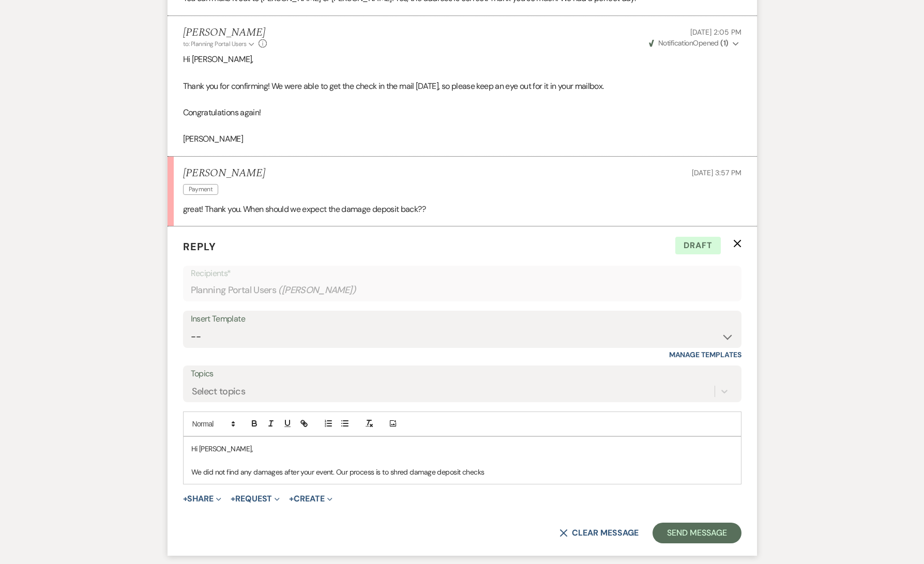  What do you see at coordinates (462, 274) in the screenshot?
I see `p: Recipients*` at bounding box center [462, 274].